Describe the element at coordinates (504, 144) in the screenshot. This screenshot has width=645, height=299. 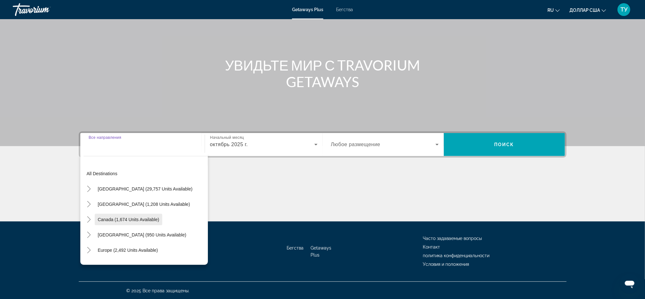
I see `button: Поиск` at that location.